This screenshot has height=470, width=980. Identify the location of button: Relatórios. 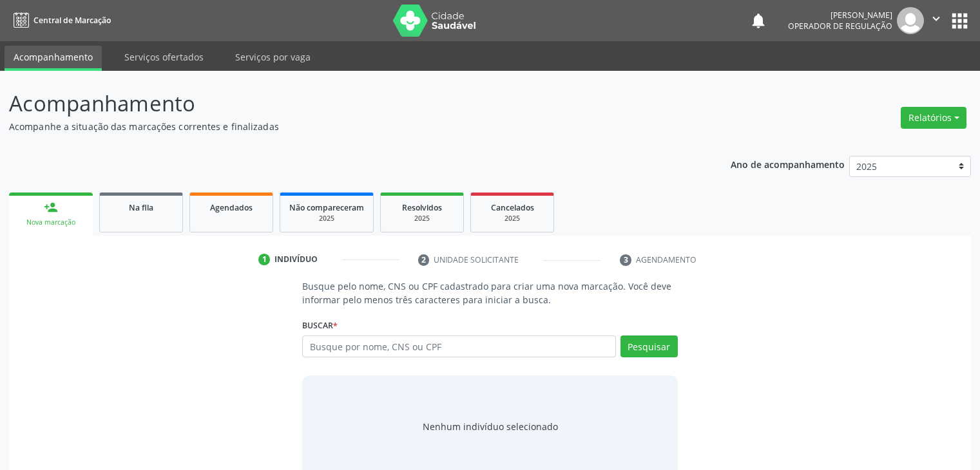
(934, 118).